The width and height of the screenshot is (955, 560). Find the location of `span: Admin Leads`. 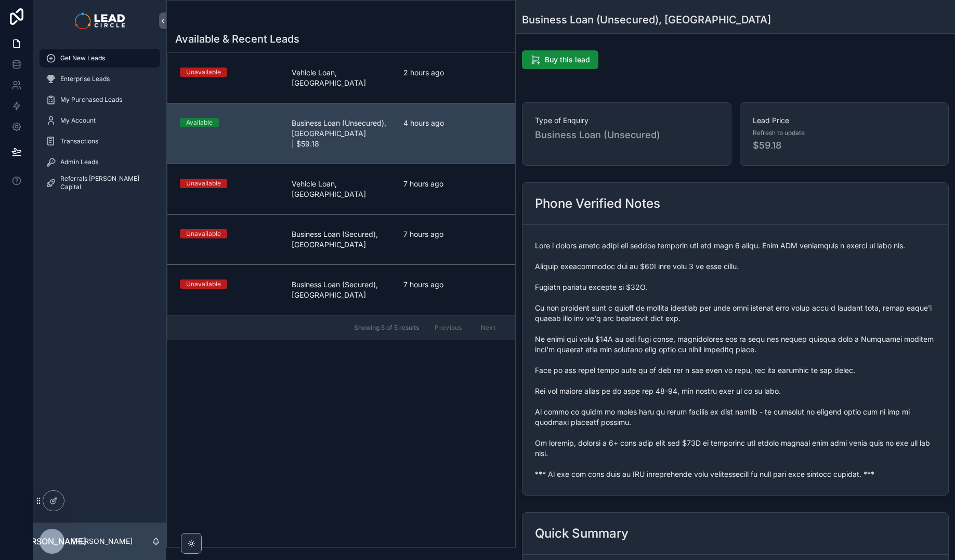

span: Admin Leads is located at coordinates (79, 162).